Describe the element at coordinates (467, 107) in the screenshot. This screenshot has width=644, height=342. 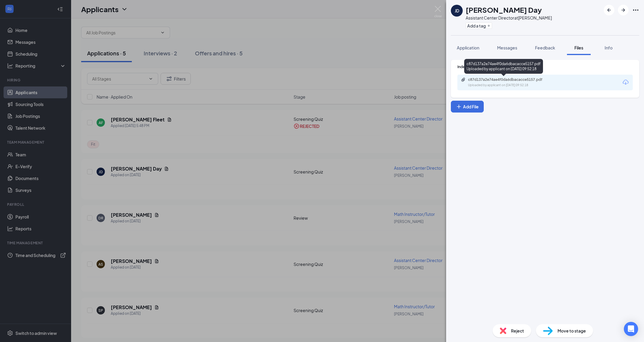
I see `button: Add FilePlus` at that location.